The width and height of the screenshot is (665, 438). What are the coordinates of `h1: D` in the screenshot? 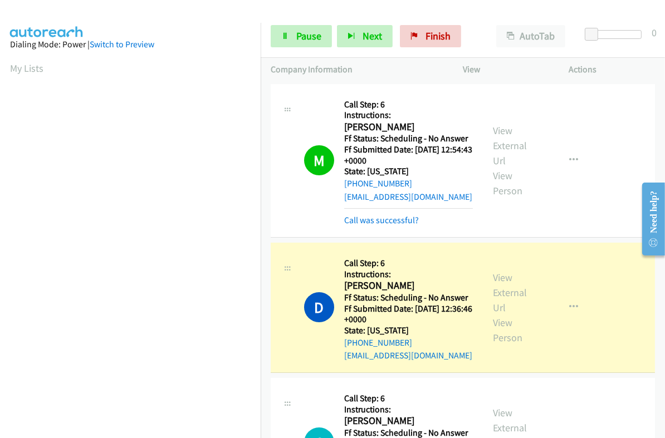 It's located at (319, 308).